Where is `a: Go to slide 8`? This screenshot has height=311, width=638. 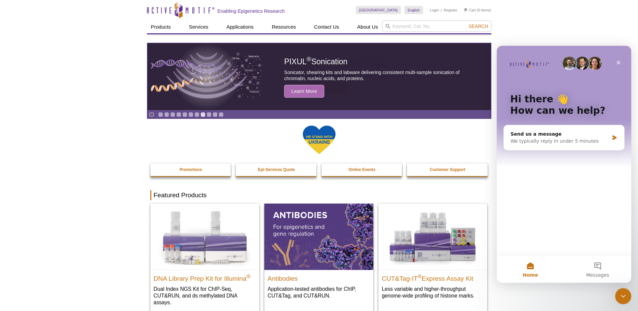
a: Go to slide 8 is located at coordinates (203, 114).